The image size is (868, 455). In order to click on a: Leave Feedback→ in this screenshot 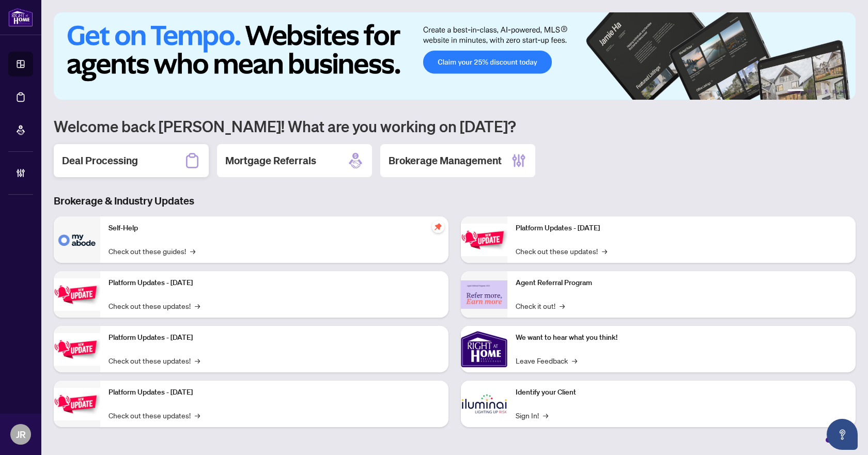, I will do `click(546, 361)`.